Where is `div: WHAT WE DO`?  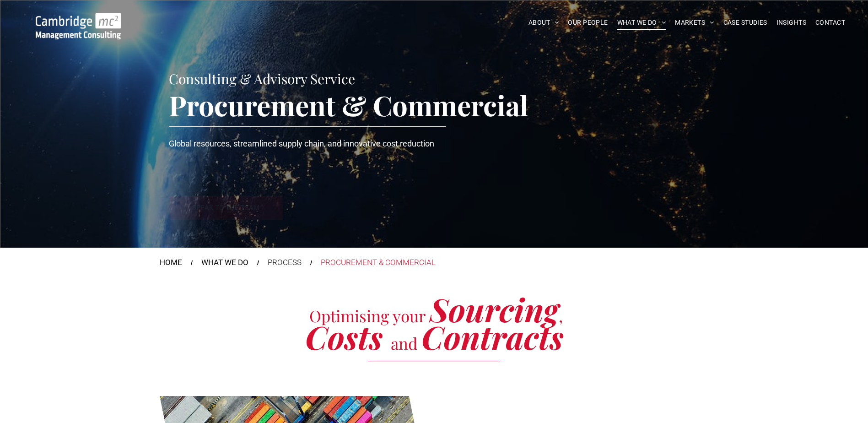 div: WHAT WE DO is located at coordinates (225, 263).